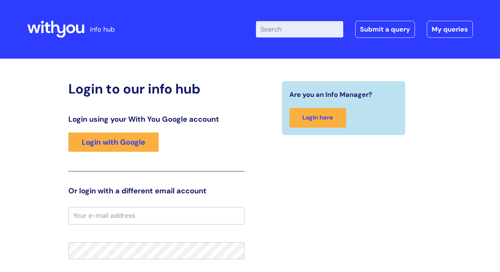  Describe the element at coordinates (299, 29) in the screenshot. I see `input: Search` at that location.